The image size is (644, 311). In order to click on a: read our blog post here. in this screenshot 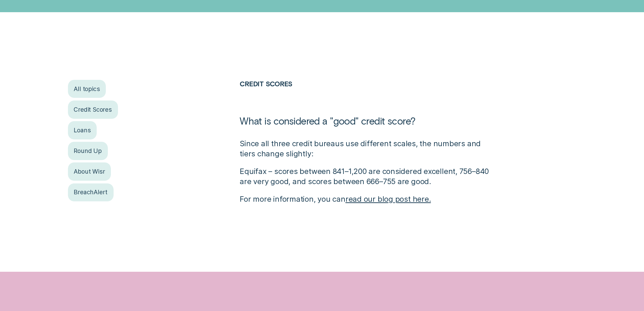, I will do `click(388, 198)`.